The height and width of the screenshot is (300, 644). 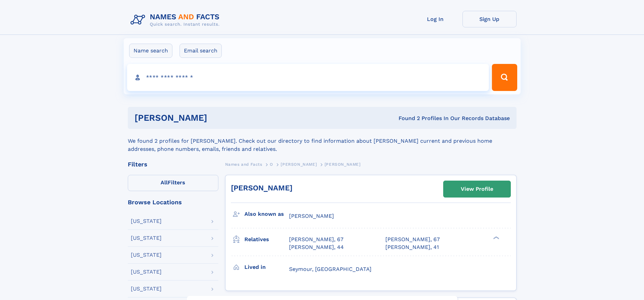 What do you see at coordinates (173, 164) in the screenshot?
I see `div: Filters` at bounding box center [173, 164].